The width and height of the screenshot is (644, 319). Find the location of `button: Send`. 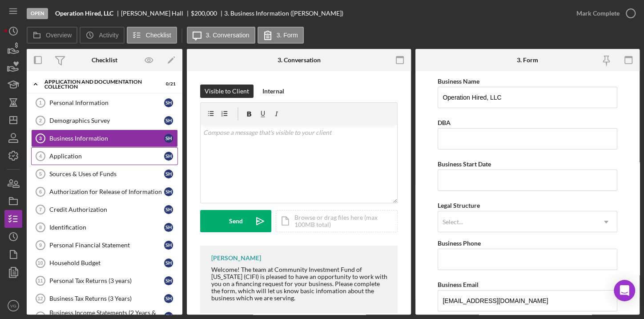

button: Send is located at coordinates (236, 221).